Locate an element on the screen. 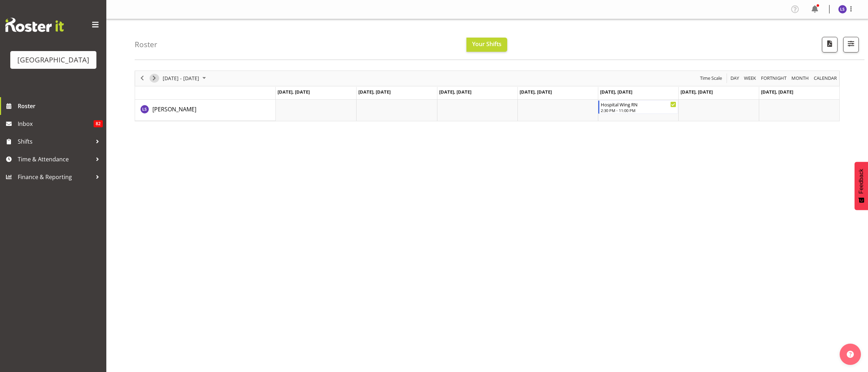 This screenshot has width=868, height=372. span: Feedback is located at coordinates (861, 181).